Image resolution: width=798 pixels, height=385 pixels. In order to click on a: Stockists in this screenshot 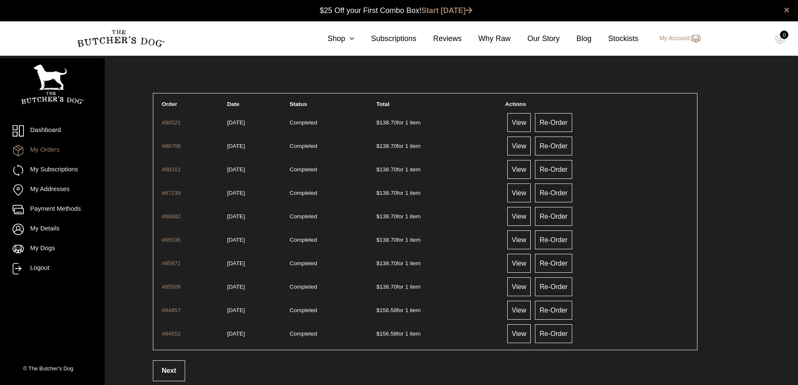, I will do `click(615, 39)`.